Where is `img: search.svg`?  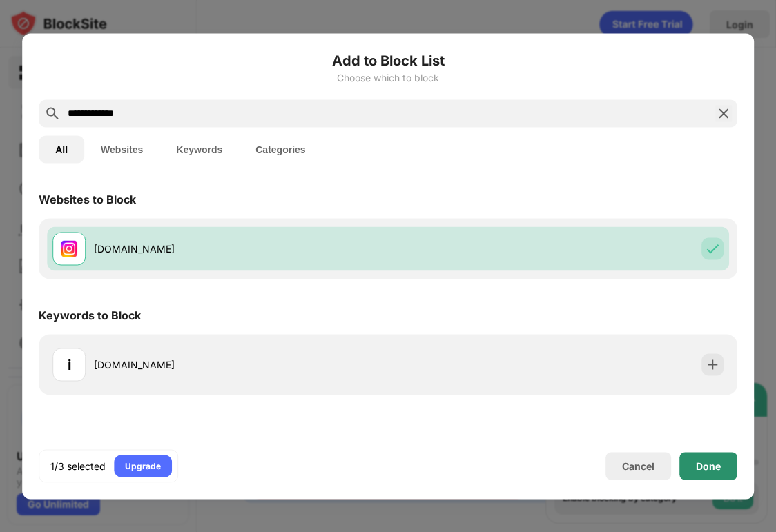 img: search.svg is located at coordinates (53, 113).